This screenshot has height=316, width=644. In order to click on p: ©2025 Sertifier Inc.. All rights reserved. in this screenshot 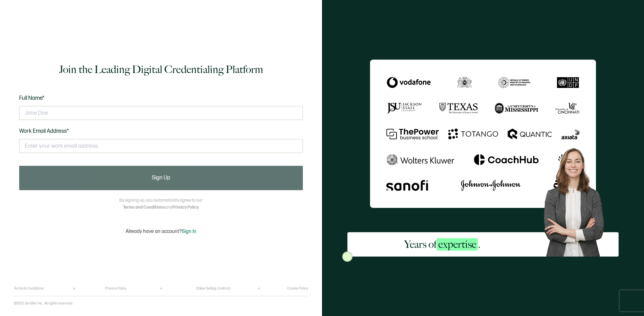, I will do `click(44, 304)`.